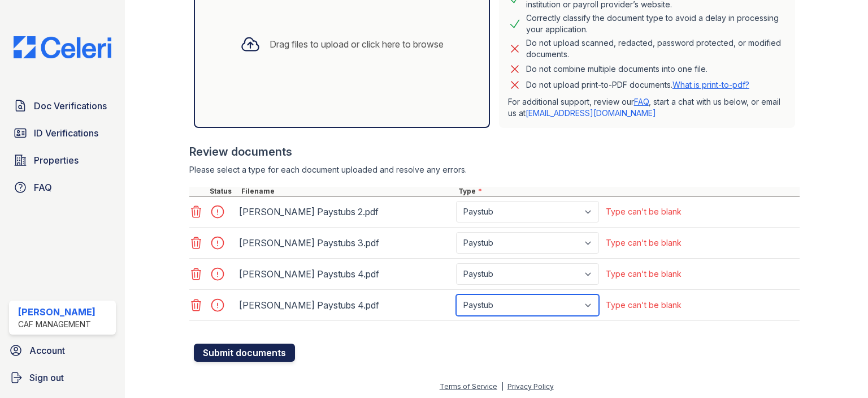 This screenshot has height=398, width=868. Describe the element at coordinates (62, 160) in the screenshot. I see `a: Properties` at that location.